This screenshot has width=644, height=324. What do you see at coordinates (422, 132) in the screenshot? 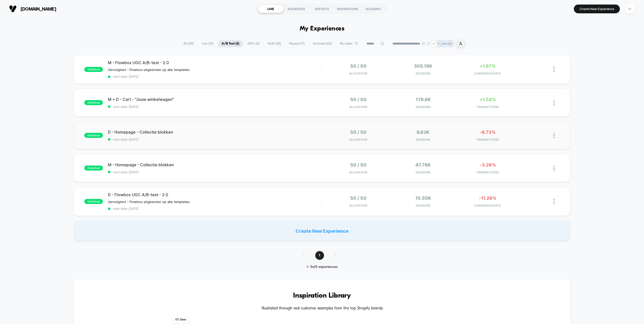
I see `span: 6.83k` at bounding box center [422, 132].